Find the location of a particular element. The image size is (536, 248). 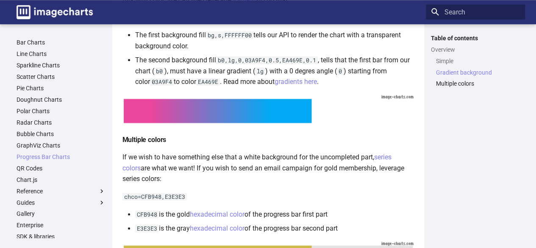

a: Sparkline Charts is located at coordinates (61, 65).